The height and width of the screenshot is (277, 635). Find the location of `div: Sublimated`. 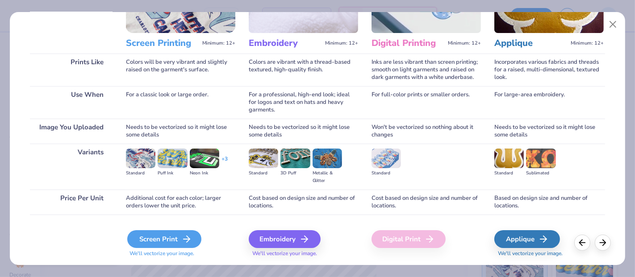

div: Sublimated is located at coordinates (541, 173).